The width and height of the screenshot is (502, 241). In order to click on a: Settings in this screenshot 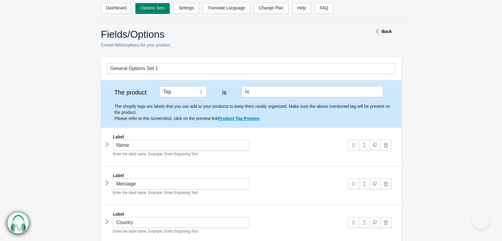, I will do `click(186, 8)`.